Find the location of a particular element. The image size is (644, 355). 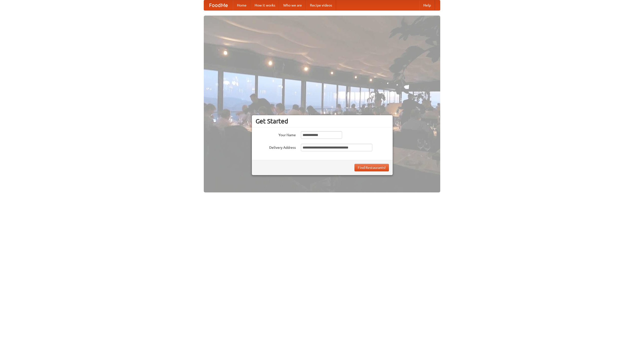

a: Who we are is located at coordinates (292, 5).